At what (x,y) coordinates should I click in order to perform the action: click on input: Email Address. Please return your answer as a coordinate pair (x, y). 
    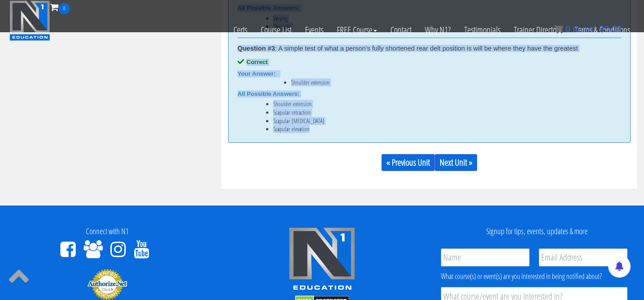
    Looking at the image, I should click on (583, 258).